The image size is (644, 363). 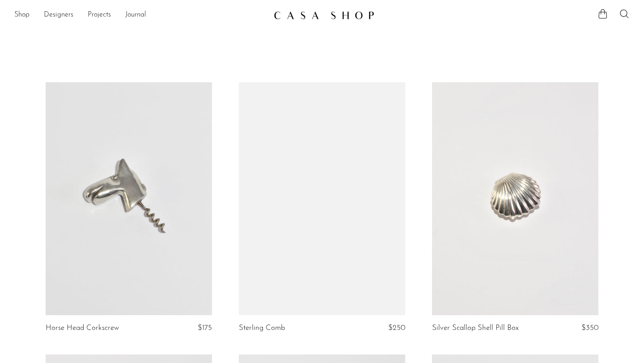 What do you see at coordinates (140, 15) in the screenshot?
I see `ul: NEW HEADER MENU` at bounding box center [140, 15].